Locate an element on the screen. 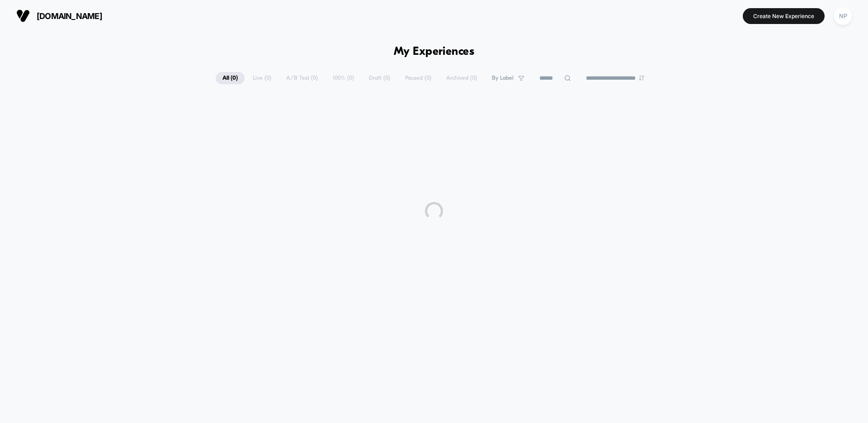 Image resolution: width=868 pixels, height=423 pixels. div: NP is located at coordinates (843, 16).